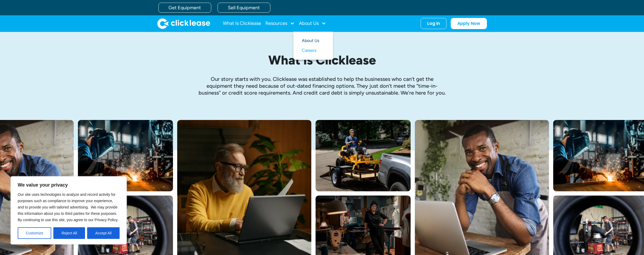 The image size is (644, 255). Describe the element at coordinates (34, 233) in the screenshot. I see `button: Customize` at that location.